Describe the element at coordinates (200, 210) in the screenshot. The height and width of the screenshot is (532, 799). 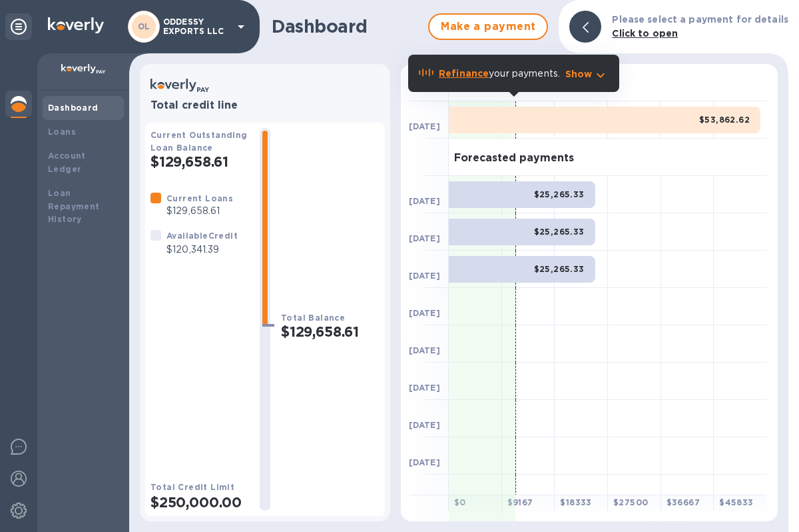
I see `p: $129,658.61` at that location.